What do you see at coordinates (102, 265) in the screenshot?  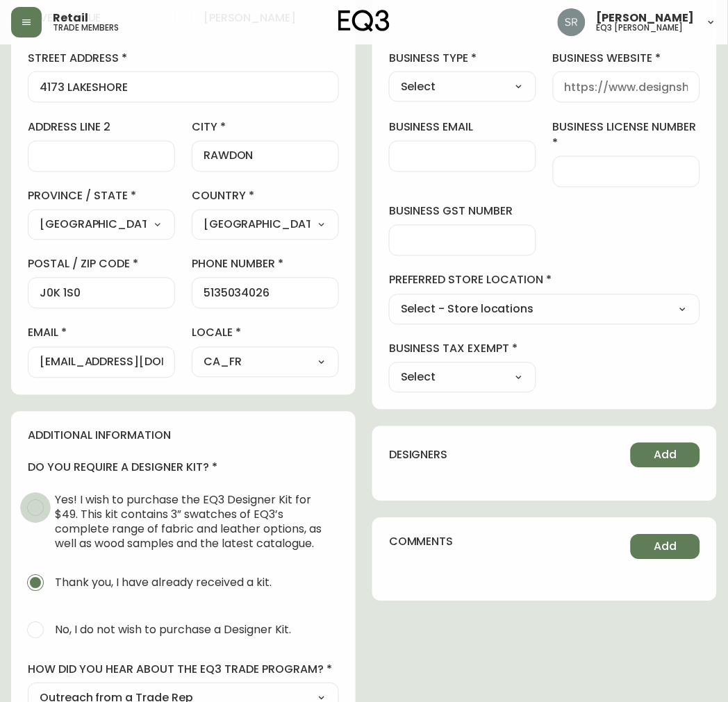 I see `label: postal / zip code` at bounding box center [102, 265].